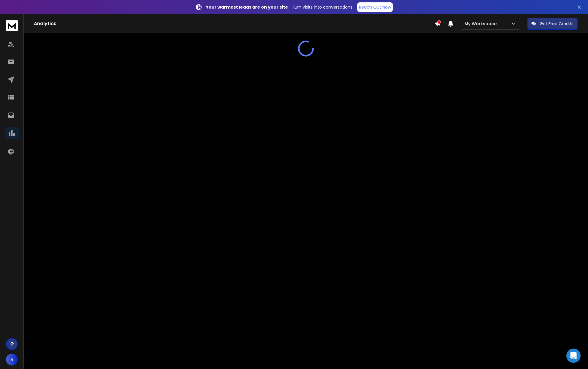 Image resolution: width=588 pixels, height=369 pixels. I want to click on p: My Workspace, so click(482, 24).